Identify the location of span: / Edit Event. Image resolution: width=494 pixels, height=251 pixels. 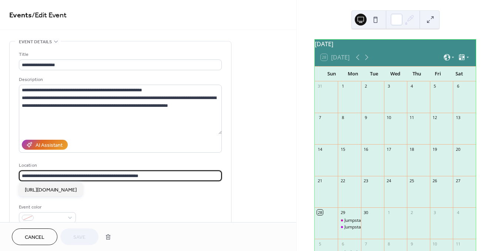
(49, 15).